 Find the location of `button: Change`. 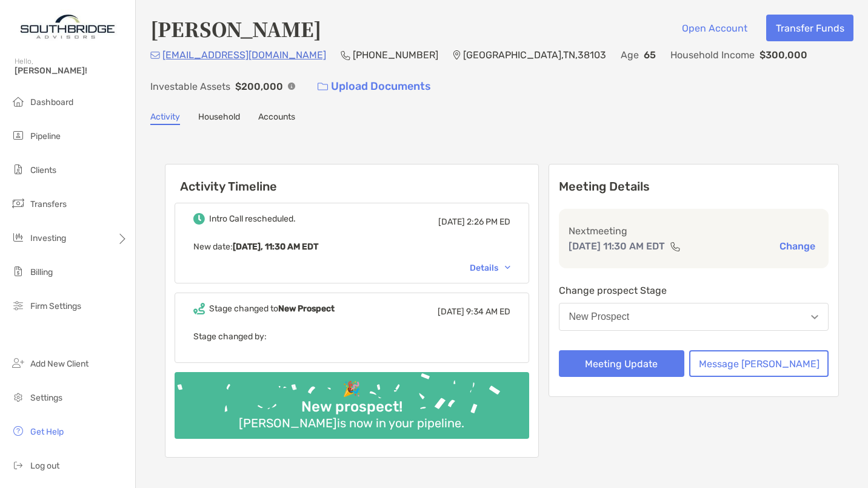

button: Change is located at coordinates (797, 246).